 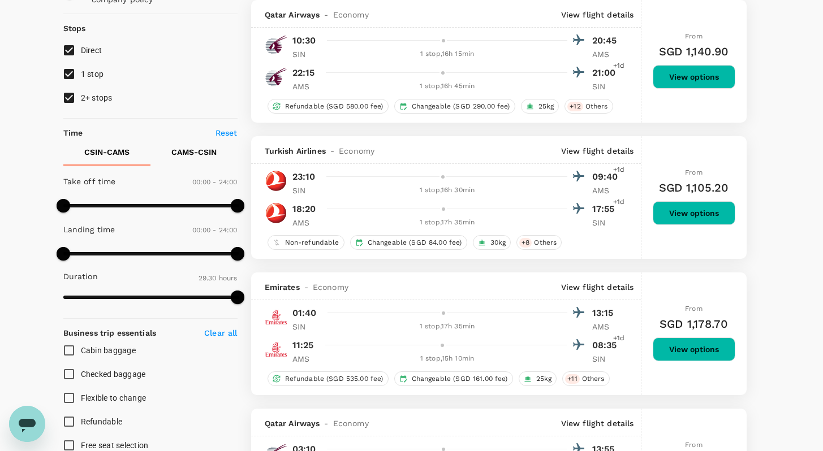 What do you see at coordinates (460, 379) in the screenshot?
I see `span: Changeable (SGD 161.00 fee)` at bounding box center [460, 379].